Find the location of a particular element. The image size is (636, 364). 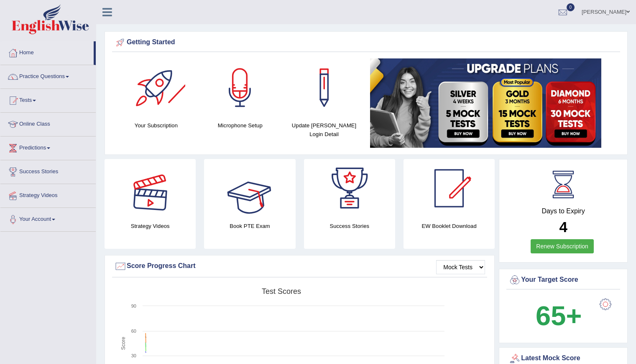

h4: Strategy Videos is located at coordinates (150, 226).